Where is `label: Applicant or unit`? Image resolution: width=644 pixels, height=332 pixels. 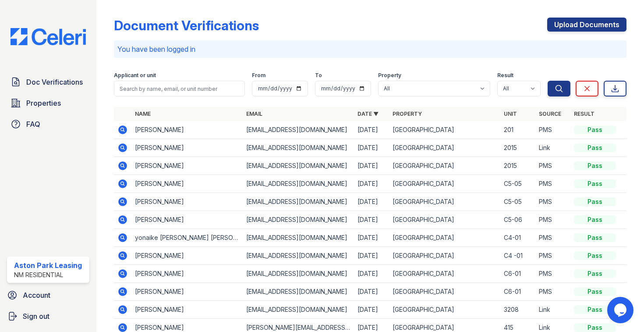 label: Applicant or unit is located at coordinates (135, 75).